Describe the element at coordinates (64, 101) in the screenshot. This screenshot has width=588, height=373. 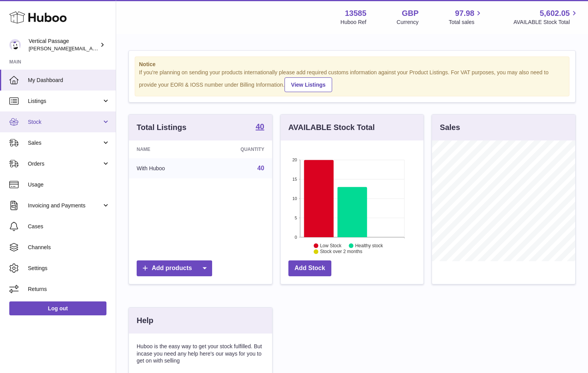
I see `span: Listings` at that location.